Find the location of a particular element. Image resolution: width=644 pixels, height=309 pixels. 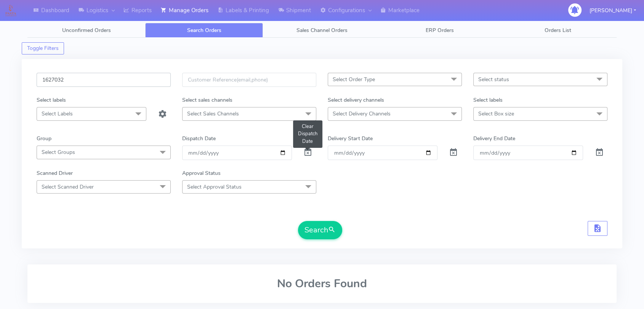

label: Approval Status is located at coordinates (201, 173).